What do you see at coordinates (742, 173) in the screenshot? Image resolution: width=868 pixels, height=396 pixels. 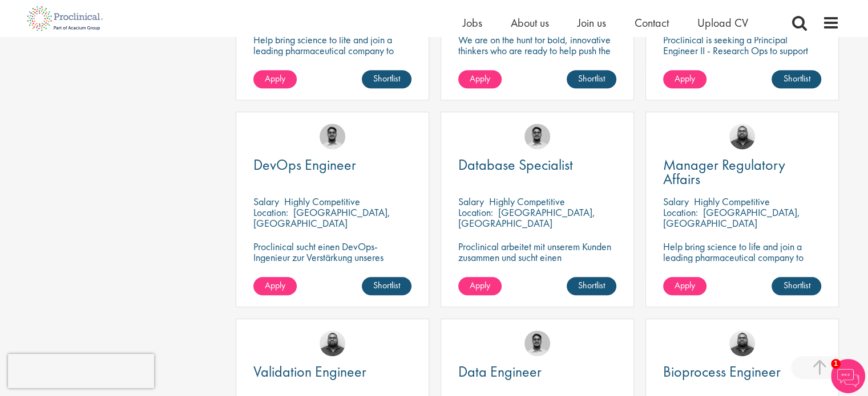 I see `a: Manager Regulatory Affairs` at bounding box center [742, 173].